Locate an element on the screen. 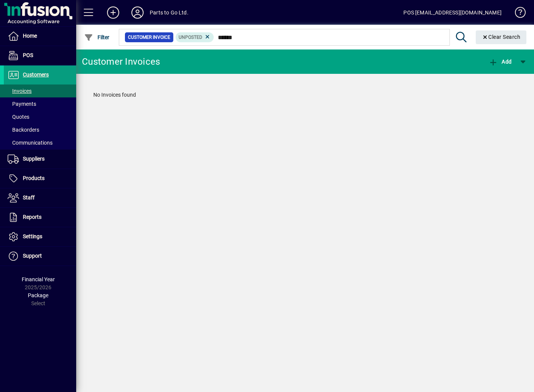 This screenshot has width=534, height=392. span: Payments is located at coordinates (22, 104).